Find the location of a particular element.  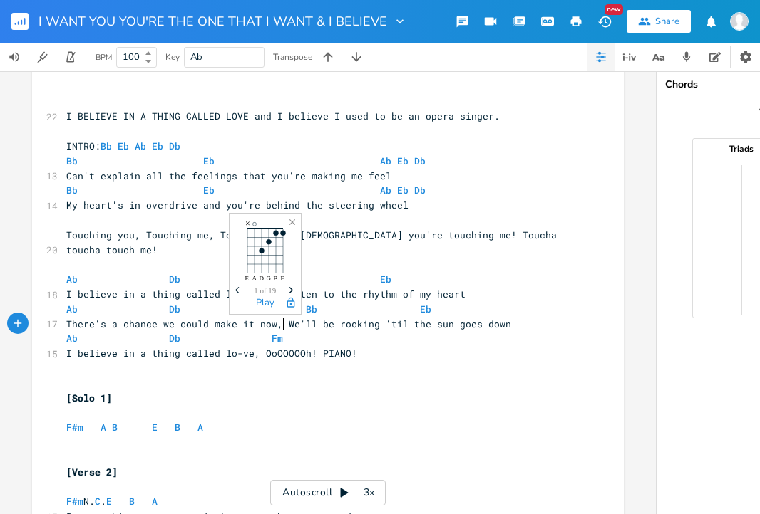

text: A is located at coordinates (254, 278).